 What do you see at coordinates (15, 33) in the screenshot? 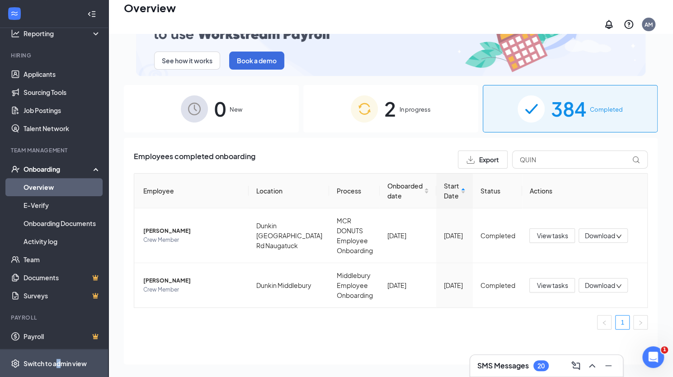
I see `svg: Analysis` at bounding box center [15, 33].